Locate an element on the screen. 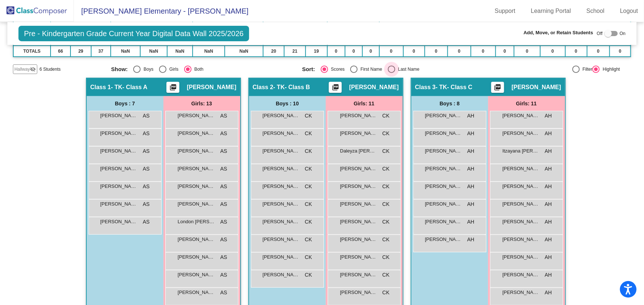 The height and width of the screenshot is (305, 644). span: Add, Move, or Retain Students is located at coordinates (558, 33).